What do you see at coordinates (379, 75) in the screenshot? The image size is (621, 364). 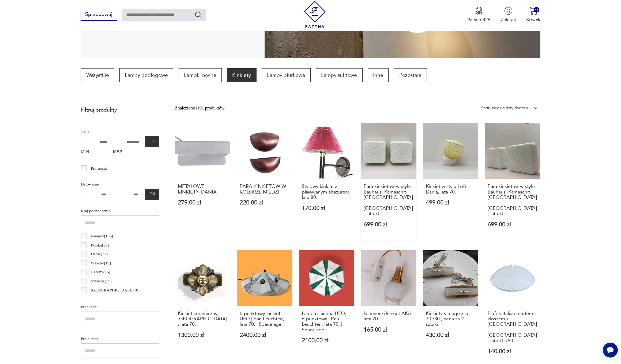 I see `p: Inne` at bounding box center [379, 75].